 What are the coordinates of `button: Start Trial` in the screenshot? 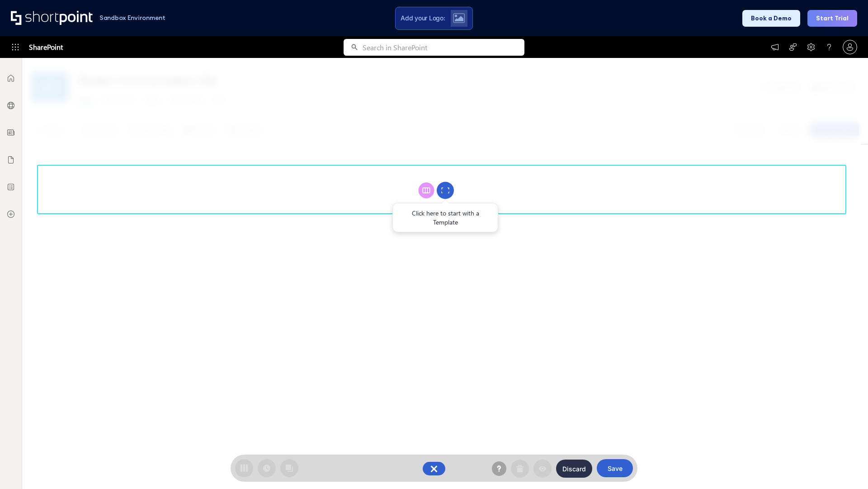 It's located at (832, 18).